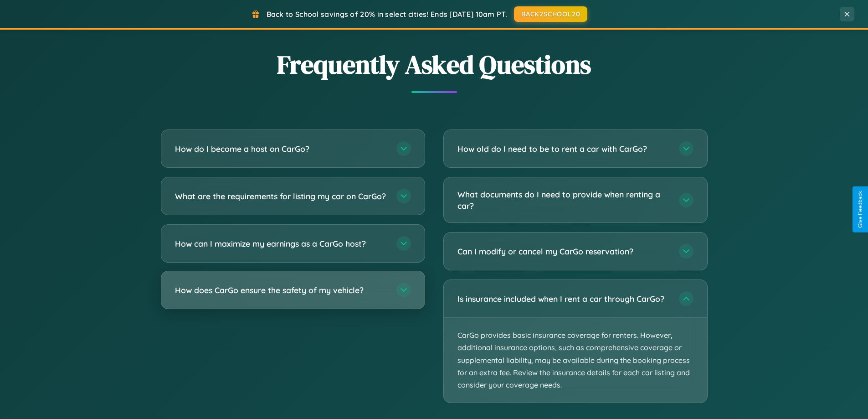 This screenshot has width=868, height=419. Describe the element at coordinates (564, 298) in the screenshot. I see `h3: Is insurance included when I rent a car through CarGo?` at that location.